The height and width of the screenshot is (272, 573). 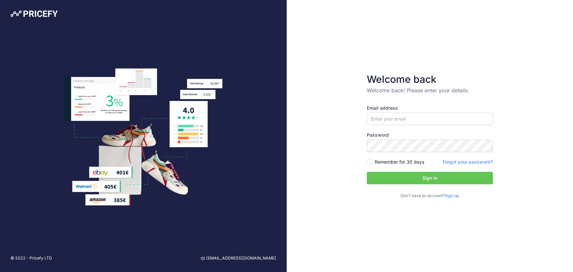 What do you see at coordinates (399, 162) in the screenshot?
I see `label: Remember for 30 days` at bounding box center [399, 162].